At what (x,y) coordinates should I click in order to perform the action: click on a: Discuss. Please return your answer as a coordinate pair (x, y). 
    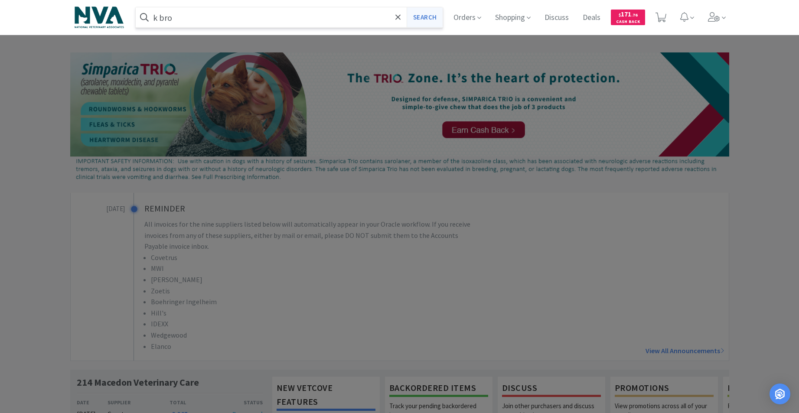
    Looking at the image, I should click on (556, 18).